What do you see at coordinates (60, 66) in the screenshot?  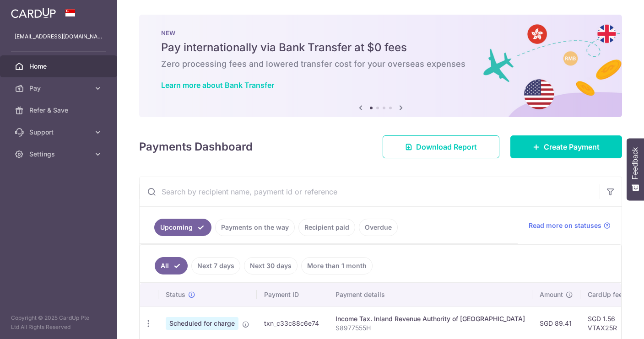 I see `span: Home` at bounding box center [60, 66].